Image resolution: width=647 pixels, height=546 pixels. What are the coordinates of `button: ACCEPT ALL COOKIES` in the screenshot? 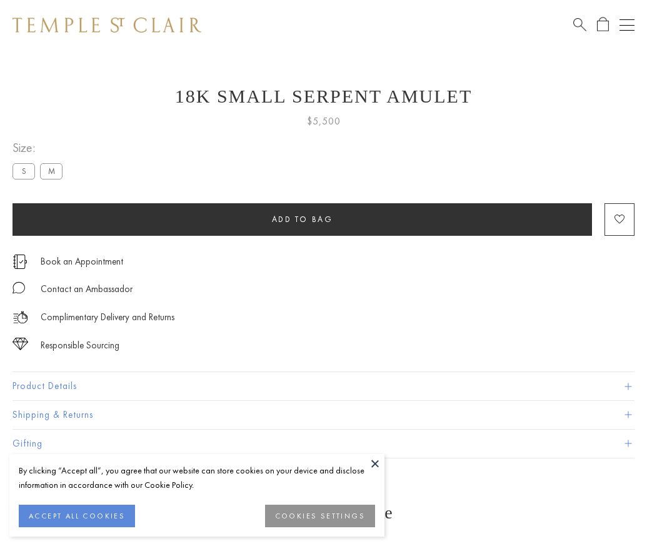 It's located at (77, 516).